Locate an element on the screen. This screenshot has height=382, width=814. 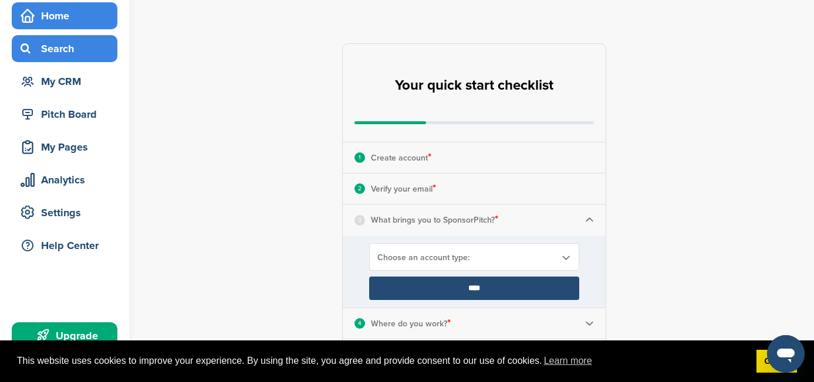
div: Settings is located at coordinates (67, 213).